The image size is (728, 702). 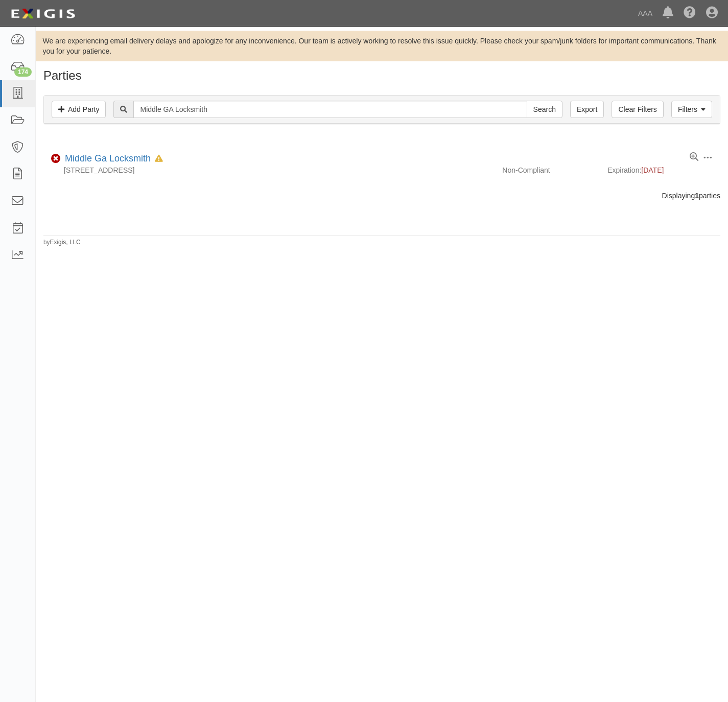 What do you see at coordinates (697, 196) in the screenshot?
I see `b: 1` at bounding box center [697, 196].